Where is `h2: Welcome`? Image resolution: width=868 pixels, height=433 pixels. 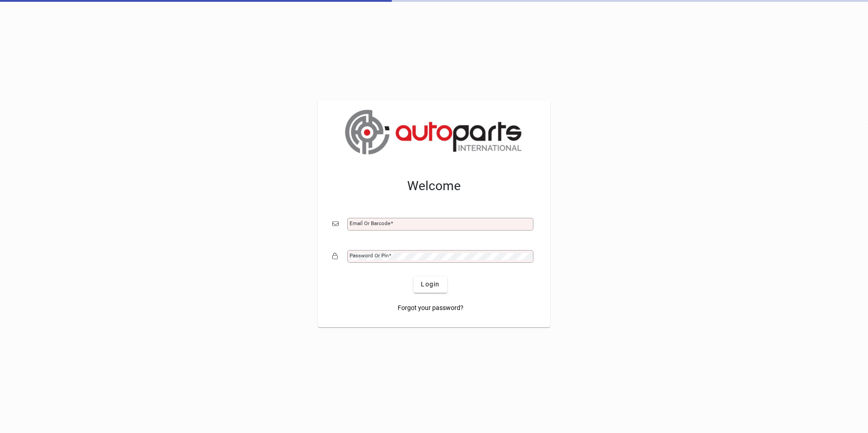 h2: Welcome is located at coordinates (434, 186).